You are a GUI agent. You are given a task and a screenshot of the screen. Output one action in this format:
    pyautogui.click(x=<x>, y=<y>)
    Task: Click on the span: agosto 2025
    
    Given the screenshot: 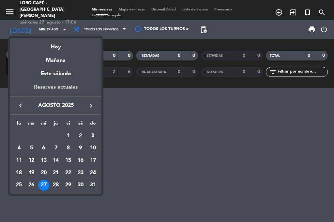 What is the action you would take?
    pyautogui.click(x=56, y=105)
    